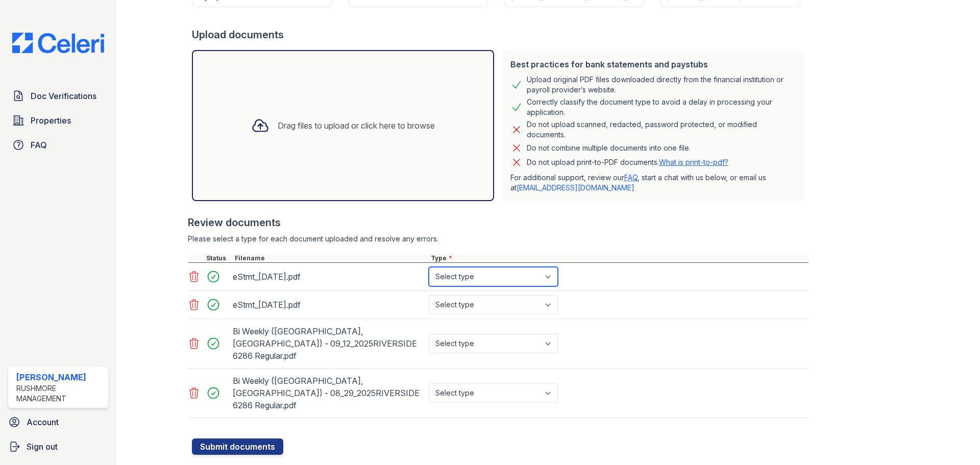 The height and width of the screenshot is (465, 980). Describe the element at coordinates (654, 183) in the screenshot. I see `p: For additional support, review our , start a chat with us below, or email us at` at that location.